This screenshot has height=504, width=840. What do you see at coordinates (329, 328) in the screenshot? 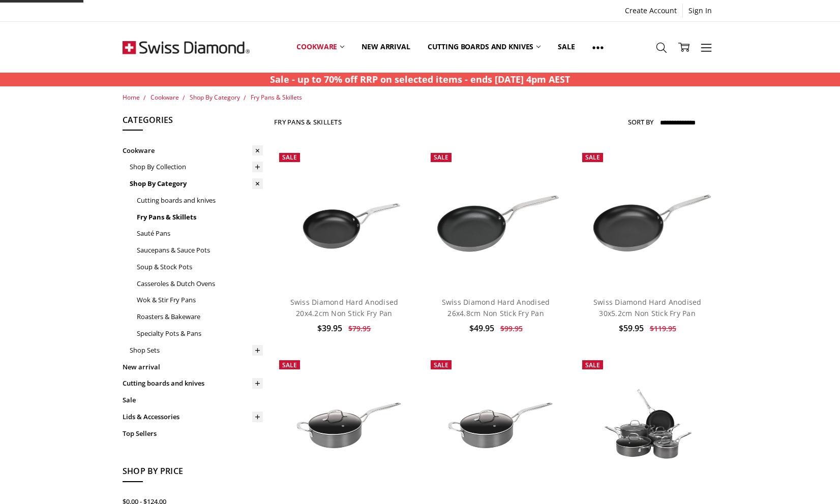
I see `span: $39.95` at bounding box center [329, 328].